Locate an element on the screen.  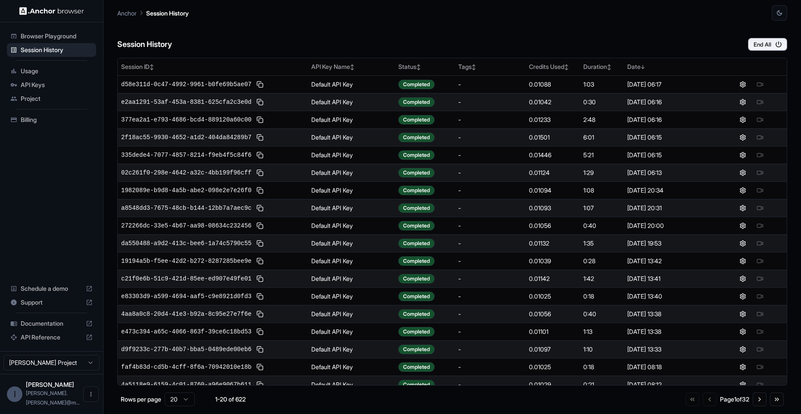
div: 0.01132 is located at coordinates (552, 243).